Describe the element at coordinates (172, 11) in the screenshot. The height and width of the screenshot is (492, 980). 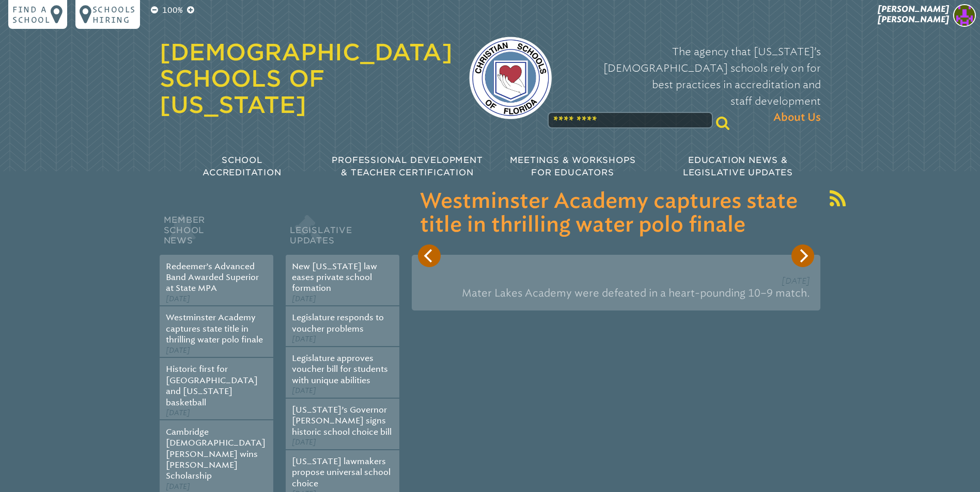
I see `p: 100%` at that location.